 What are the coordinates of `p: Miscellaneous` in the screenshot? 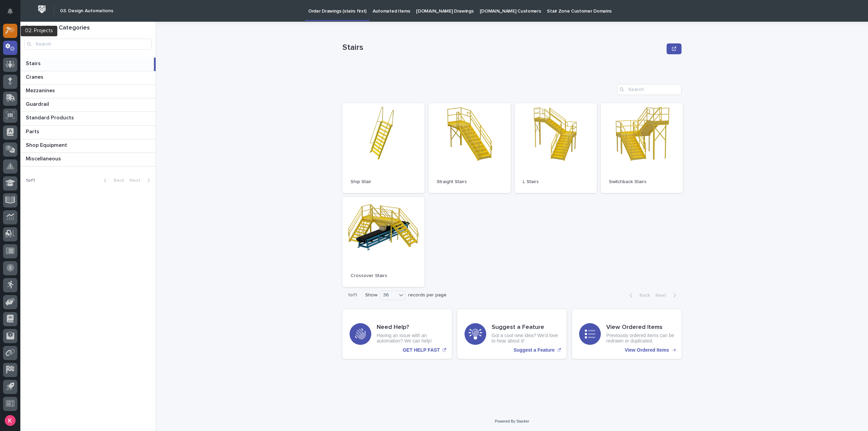 It's located at (44, 158).